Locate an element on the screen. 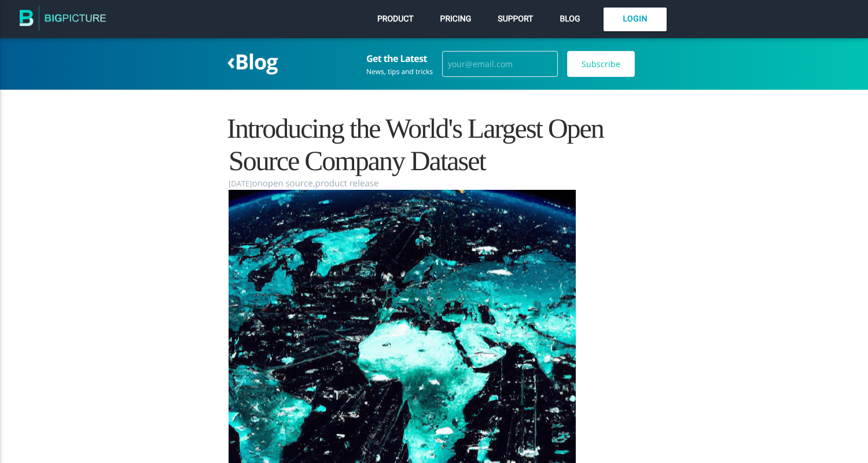 The height and width of the screenshot is (463, 868). a: Login is located at coordinates (635, 19).